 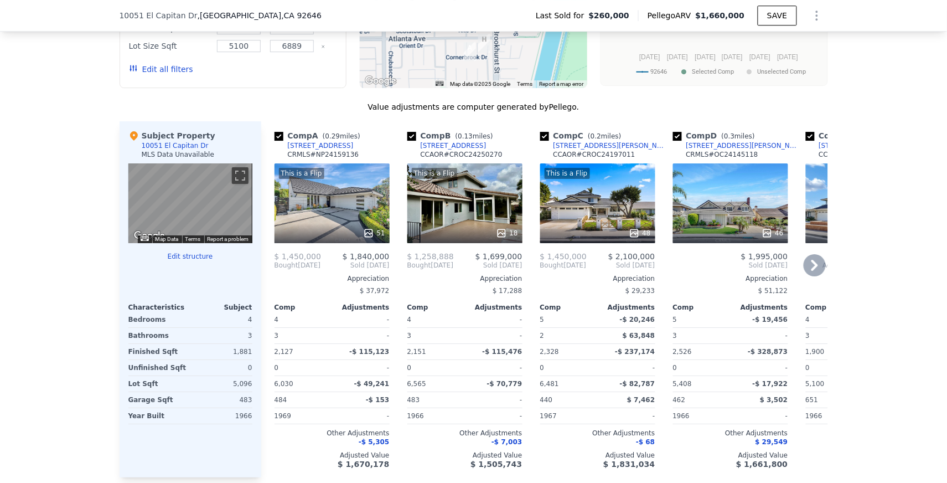 What do you see at coordinates (762, 464) in the screenshot?
I see `span: $ 1,661,800` at bounding box center [762, 464].